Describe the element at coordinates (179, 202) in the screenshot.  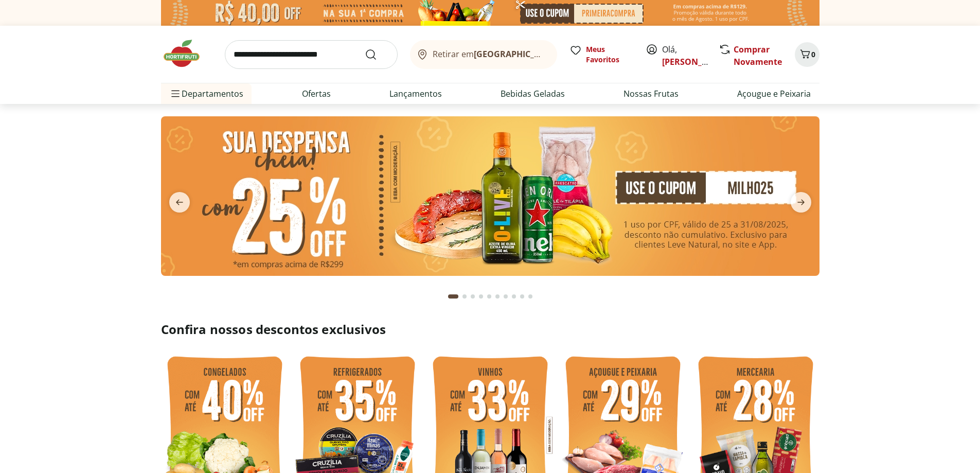
I see `button: previous` at that location.